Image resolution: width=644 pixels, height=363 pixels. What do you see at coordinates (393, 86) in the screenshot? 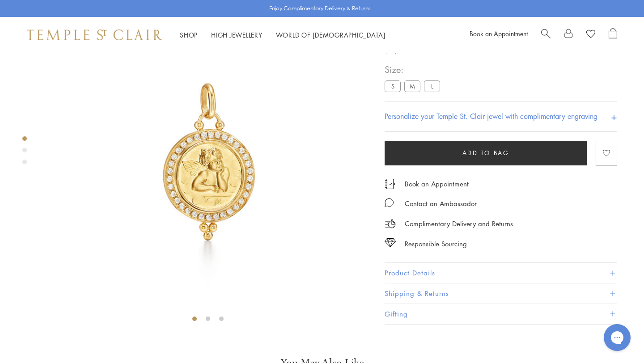
I see `label: S` at bounding box center [393, 86].